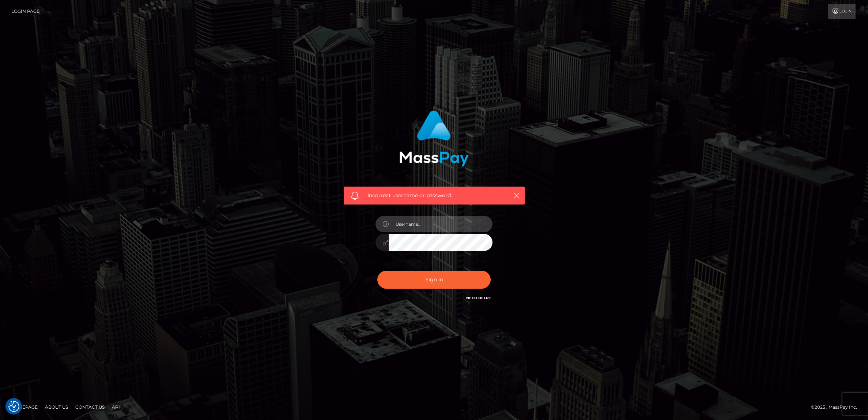  I want to click on a: Homepage, so click(24, 407).